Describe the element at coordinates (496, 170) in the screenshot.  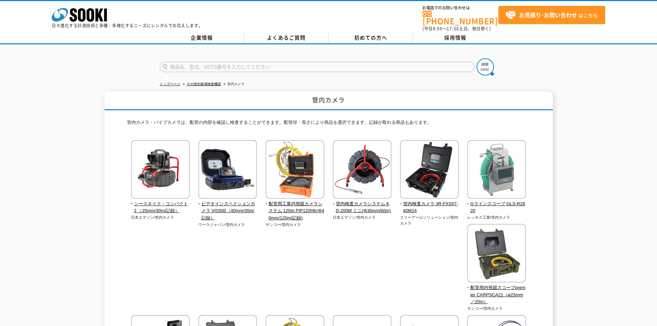
I see `img: Gラインスコープ GLS-R2820` at that location.